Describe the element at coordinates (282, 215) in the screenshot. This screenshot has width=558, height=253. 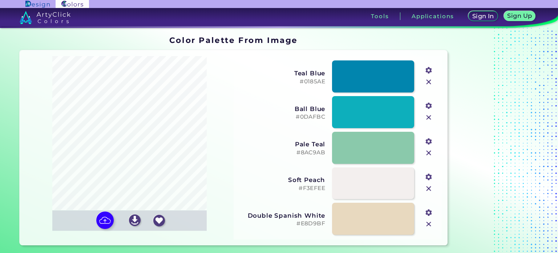
I see `h3: Double Spanish White` at that location.